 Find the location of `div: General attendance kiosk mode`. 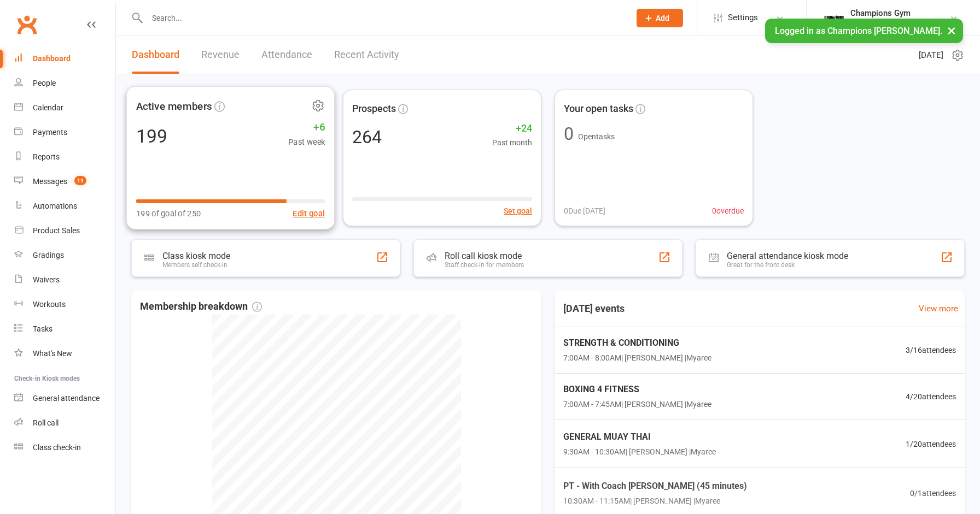

div: General attendance kiosk mode is located at coordinates (788, 256).